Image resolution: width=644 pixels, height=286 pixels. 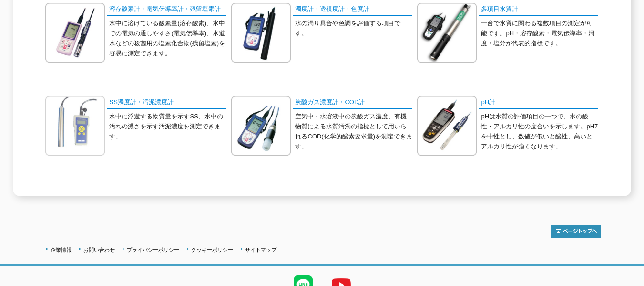 I want to click on a: 溶存酸素計・電気伝導率計・残留塩素計, so click(x=167, y=10).